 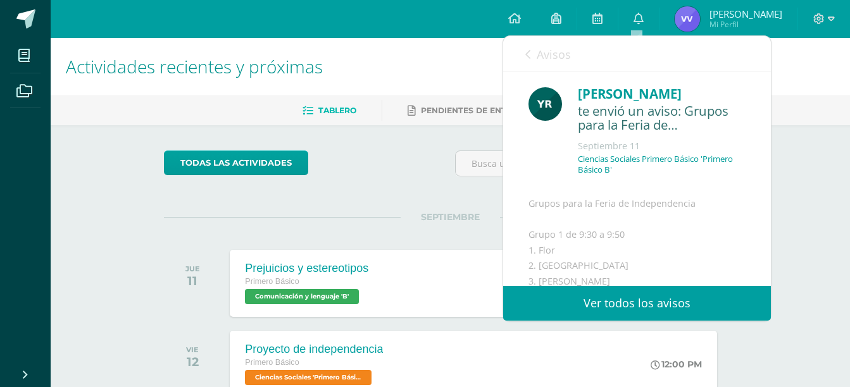 I want to click on a: Tablero, so click(x=329, y=111).